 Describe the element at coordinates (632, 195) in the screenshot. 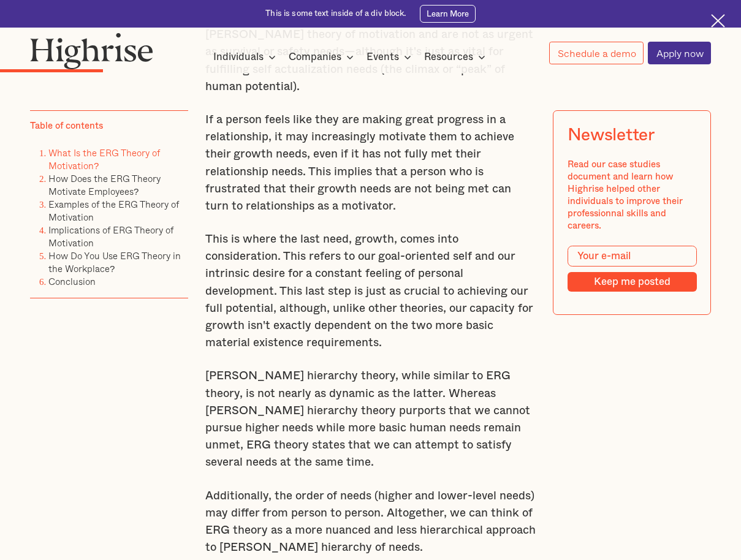

I see `div: Read our case studies document and learn how Highrise helped other individuals to improve their p...` at that location.